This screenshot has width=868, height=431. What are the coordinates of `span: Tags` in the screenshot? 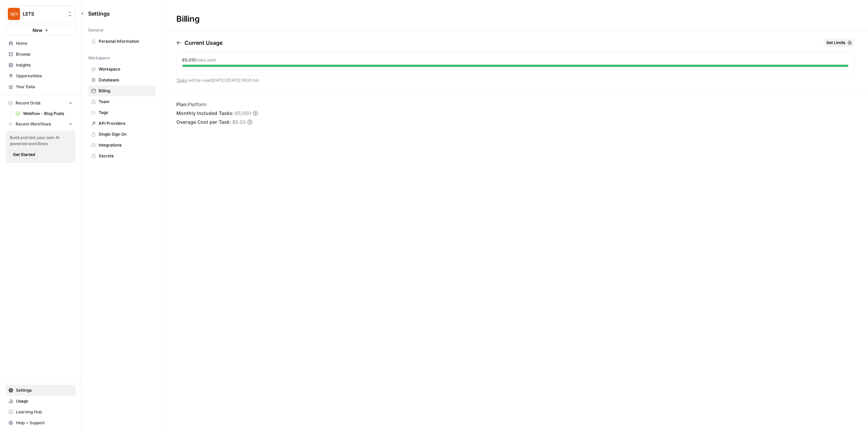 It's located at (125, 113).